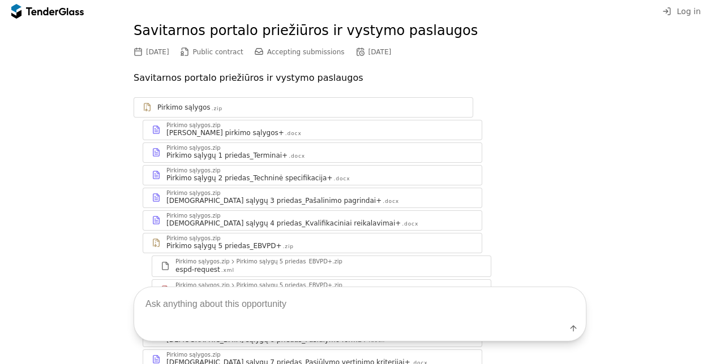  I want to click on span: Public contract, so click(218, 52).